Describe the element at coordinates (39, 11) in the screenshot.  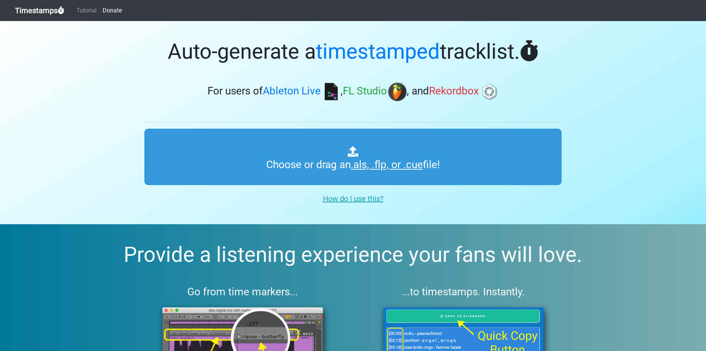
I see `a: Timestamps` at that location.